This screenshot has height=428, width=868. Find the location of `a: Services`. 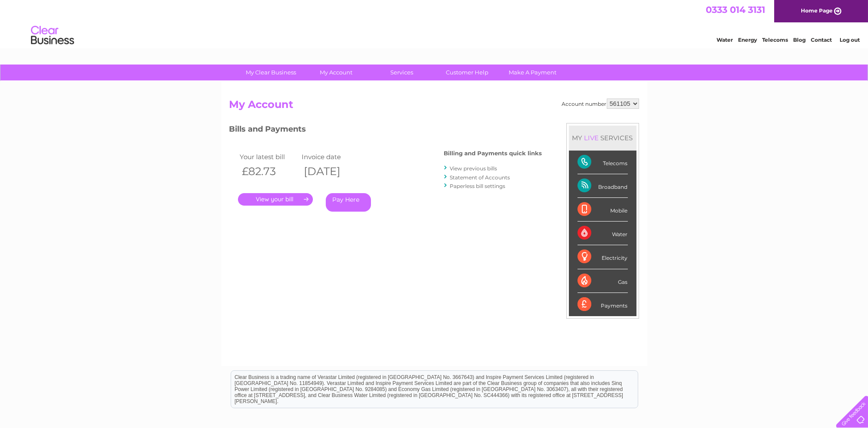

a: Services is located at coordinates (402, 72).